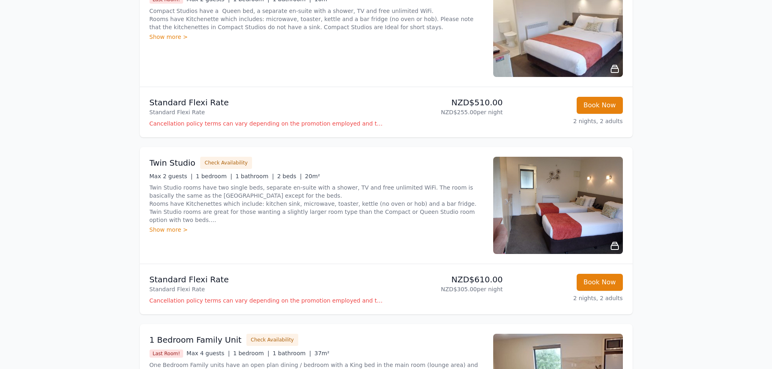 This screenshot has width=772, height=369. I want to click on span: Max 2 guests |, so click(171, 176).